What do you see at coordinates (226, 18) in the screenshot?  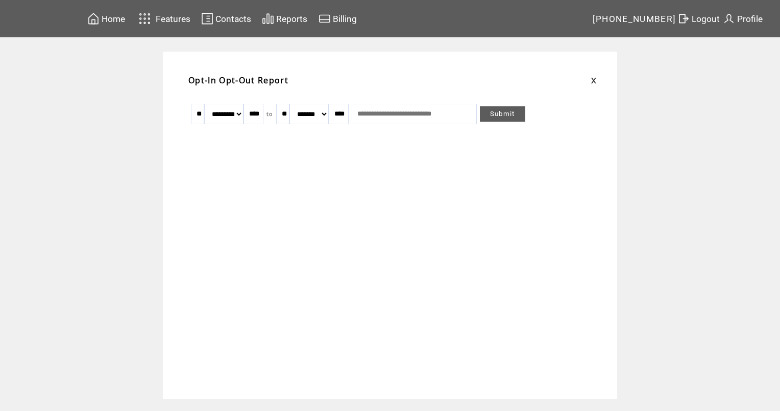 I see `a: Contacts` at bounding box center [226, 18].